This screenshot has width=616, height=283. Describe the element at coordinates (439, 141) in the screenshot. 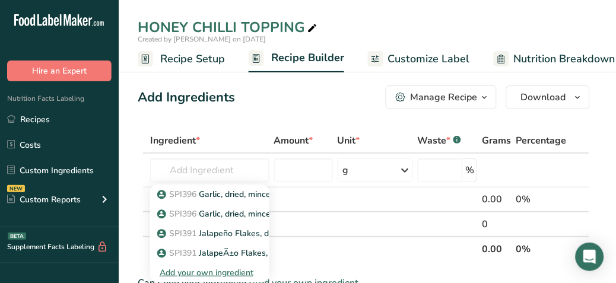

I see `div: Waste` at that location.